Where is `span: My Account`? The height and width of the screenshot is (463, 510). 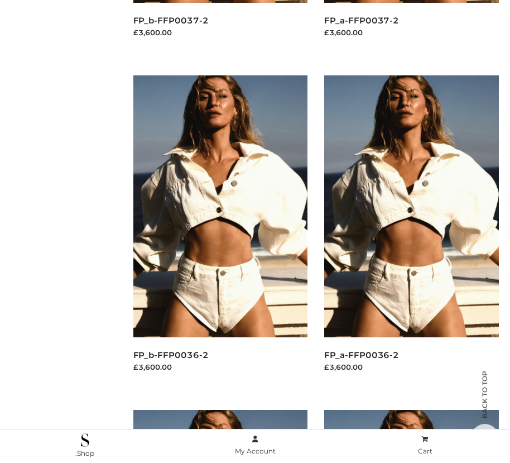 span: My Account is located at coordinates (255, 451).